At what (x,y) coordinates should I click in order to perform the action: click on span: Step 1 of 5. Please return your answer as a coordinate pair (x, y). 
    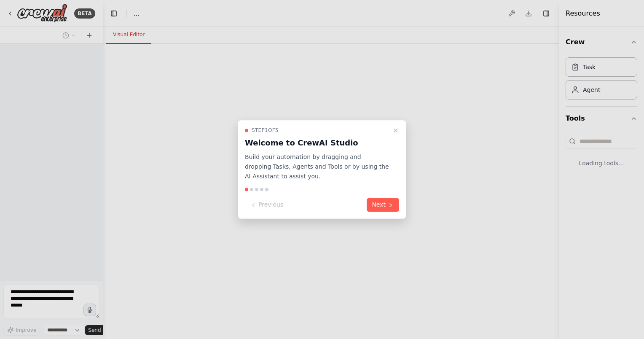
    Looking at the image, I should click on (265, 130).